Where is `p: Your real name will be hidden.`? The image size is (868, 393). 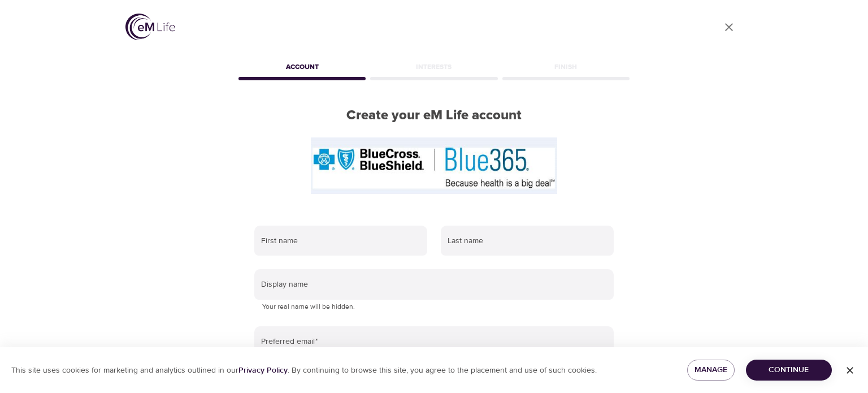
p: Your real name will be hidden. is located at coordinates (434, 307).